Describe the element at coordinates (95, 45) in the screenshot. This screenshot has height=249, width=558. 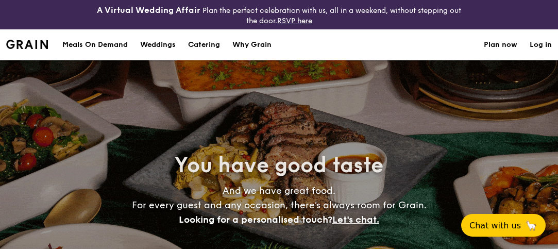
I see `div: Meals On Demand` at that location.